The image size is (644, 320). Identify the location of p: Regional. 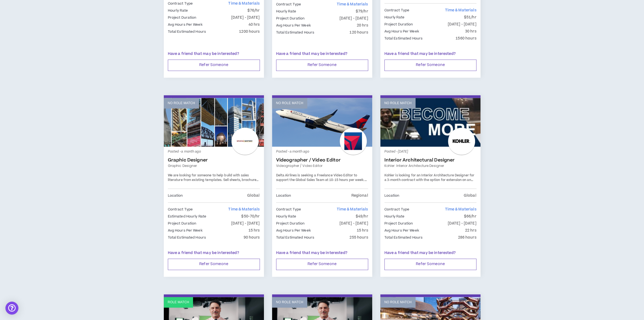
(360, 196).